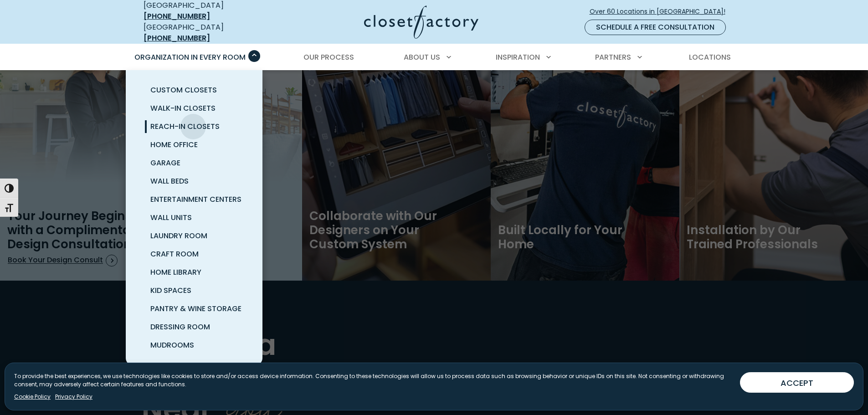  Describe the element at coordinates (171, 217) in the screenshot. I see `span: Wall Units` at that location.